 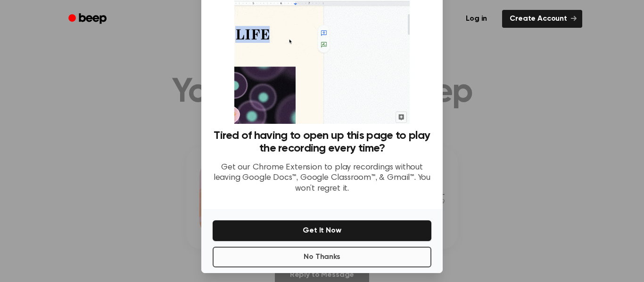 I want to click on a: Create Account, so click(x=542, y=19).